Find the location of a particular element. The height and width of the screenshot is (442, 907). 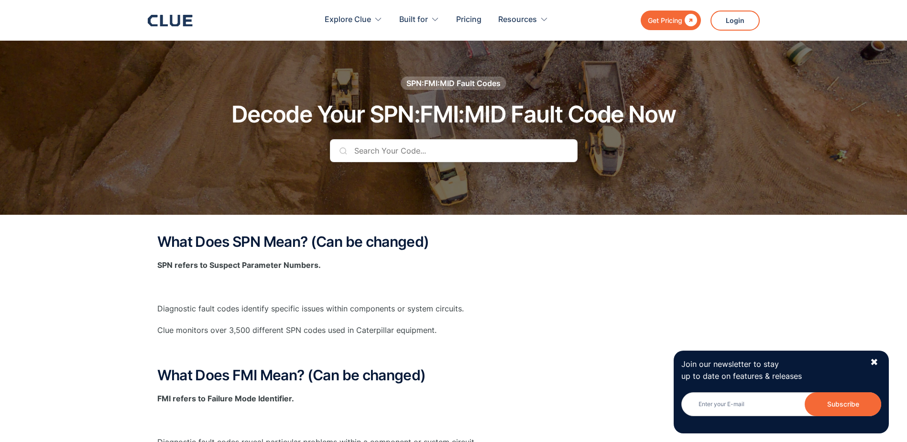

div: SPN:FMI:MID Fault Codes is located at coordinates (453, 83).